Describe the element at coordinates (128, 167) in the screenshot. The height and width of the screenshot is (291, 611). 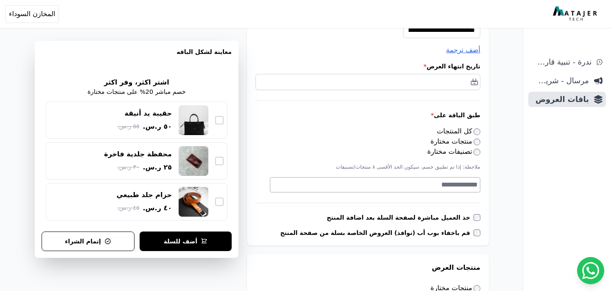
I see `span: ٣٠ ر.س.` at that location.